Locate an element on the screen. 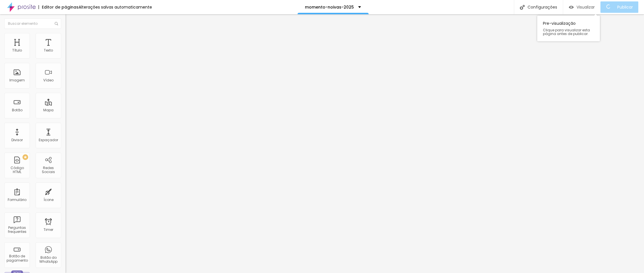 This screenshot has height=273, width=644. span: Clique para visualizar esta página antes de publicar. is located at coordinates (569, 32).